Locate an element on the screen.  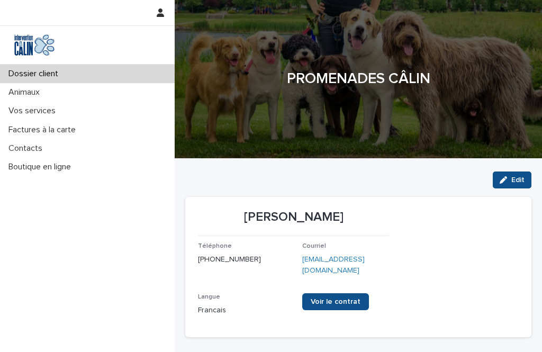
span: Edit is located at coordinates (518, 180).